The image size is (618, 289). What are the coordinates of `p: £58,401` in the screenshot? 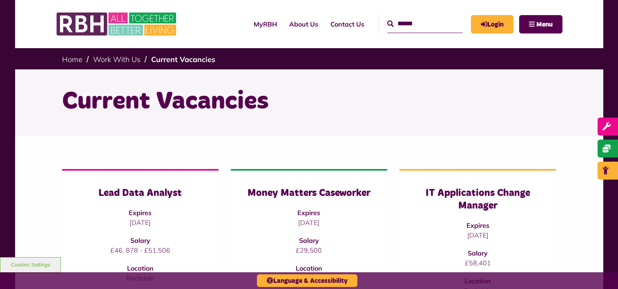 It's located at (477, 263).